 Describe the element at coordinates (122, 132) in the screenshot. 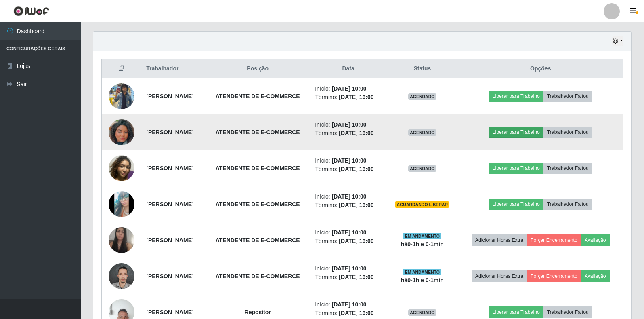

I see `img: 1752871343659.jpeg` at that location.